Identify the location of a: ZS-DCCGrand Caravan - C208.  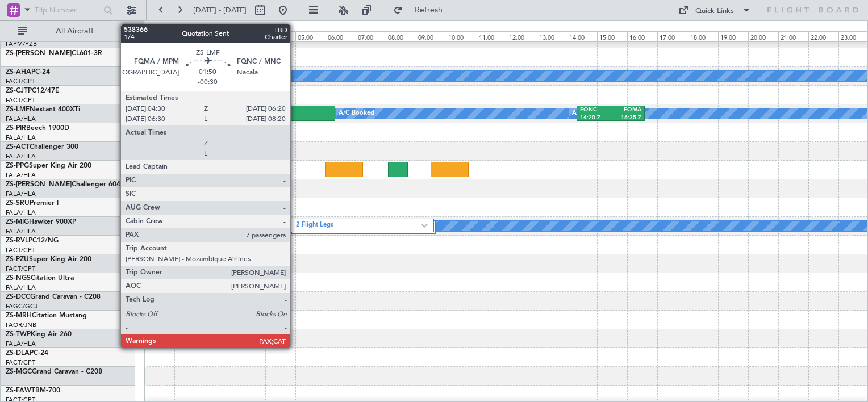
(53, 297).